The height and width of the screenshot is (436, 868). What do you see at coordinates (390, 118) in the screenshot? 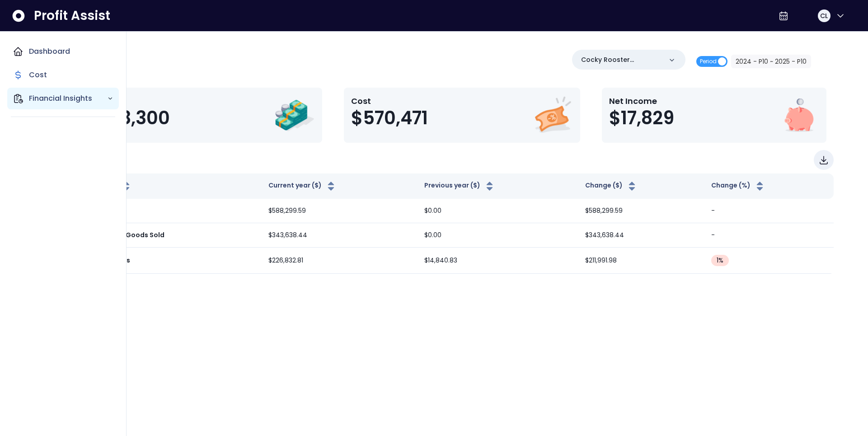
I see `span: $570,471` at bounding box center [390, 118].